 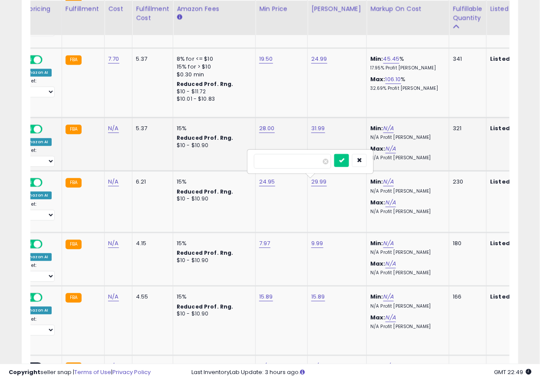 What do you see at coordinates (513, 372) in the screenshot?
I see `span: 2025-08-14 22:49 GMT` at bounding box center [513, 372].